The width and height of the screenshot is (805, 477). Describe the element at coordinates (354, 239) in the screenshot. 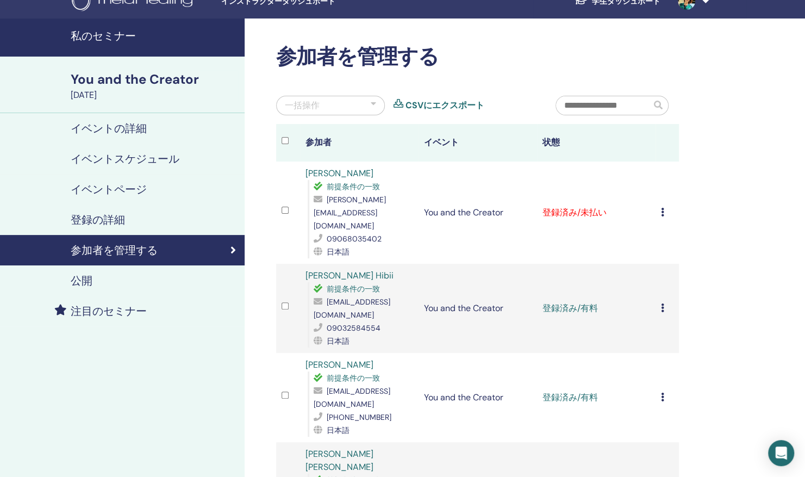

I see `span: 09068035402` at that location.